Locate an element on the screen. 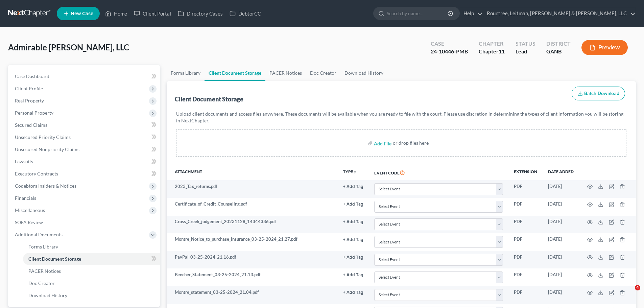 The image size is (644, 308). span: PACER Notices is located at coordinates (44, 271).